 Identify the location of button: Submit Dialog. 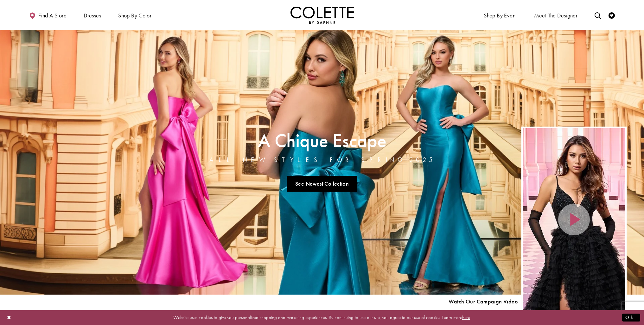
(631, 318).